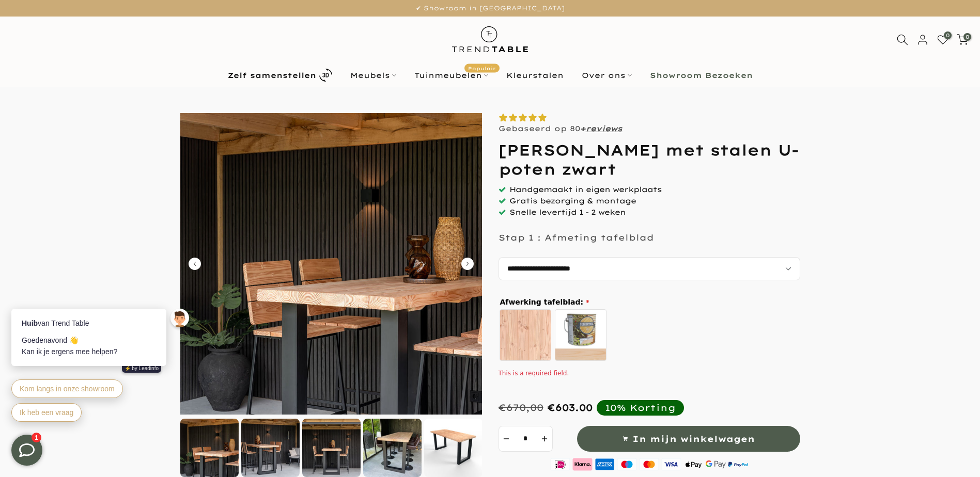 The image size is (980, 477). I want to click on strong: Huib, so click(29, 65).